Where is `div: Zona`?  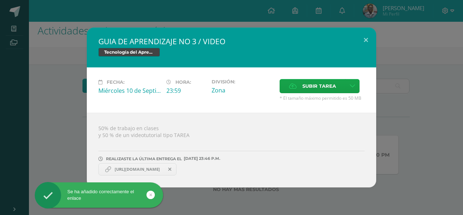 div: Zona is located at coordinates (243, 90).